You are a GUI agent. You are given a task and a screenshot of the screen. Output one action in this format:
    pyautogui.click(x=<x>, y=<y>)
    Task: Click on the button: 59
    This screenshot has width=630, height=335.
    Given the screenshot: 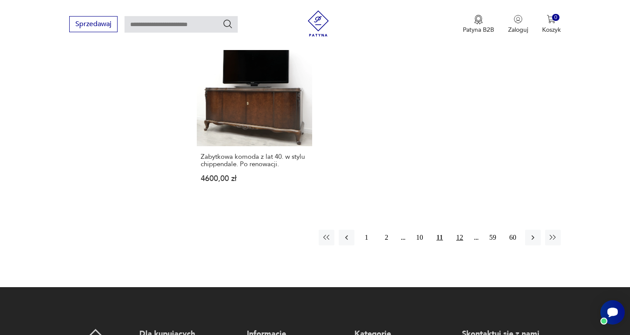 What is the action you would take?
    pyautogui.click(x=493, y=238)
    